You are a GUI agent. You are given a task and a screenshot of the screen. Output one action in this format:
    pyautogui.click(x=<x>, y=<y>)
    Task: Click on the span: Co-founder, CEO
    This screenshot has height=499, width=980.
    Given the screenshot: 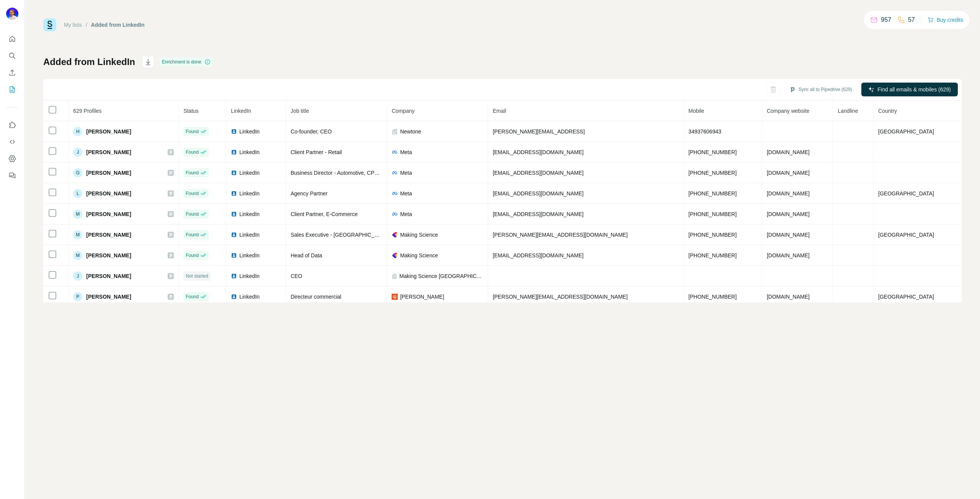 What is the action you would take?
    pyautogui.click(x=311, y=132)
    